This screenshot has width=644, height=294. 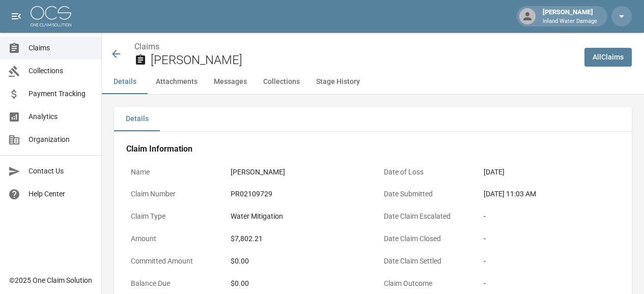 I want to click on span: Claims, so click(x=60, y=48).